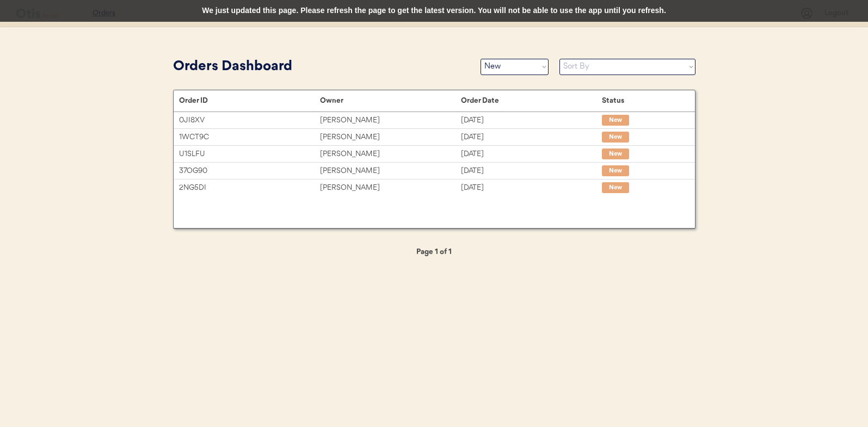  Describe the element at coordinates (249, 154) in the screenshot. I see `div: U1SLFU` at that location.